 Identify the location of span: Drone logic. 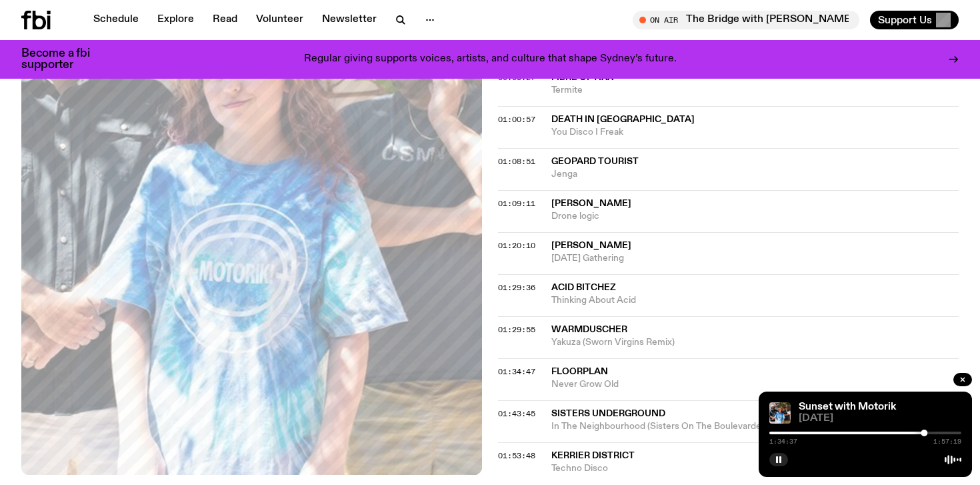
(754, 216).